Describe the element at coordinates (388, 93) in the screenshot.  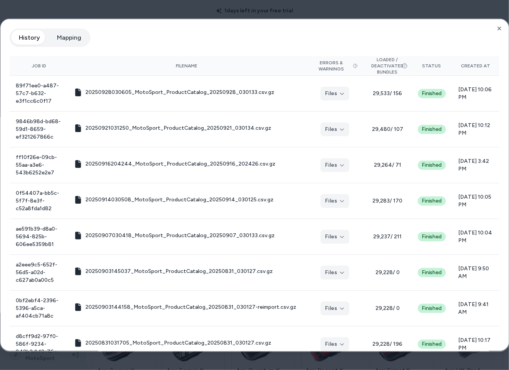
I see `span: 29,533 / 156` at that location.